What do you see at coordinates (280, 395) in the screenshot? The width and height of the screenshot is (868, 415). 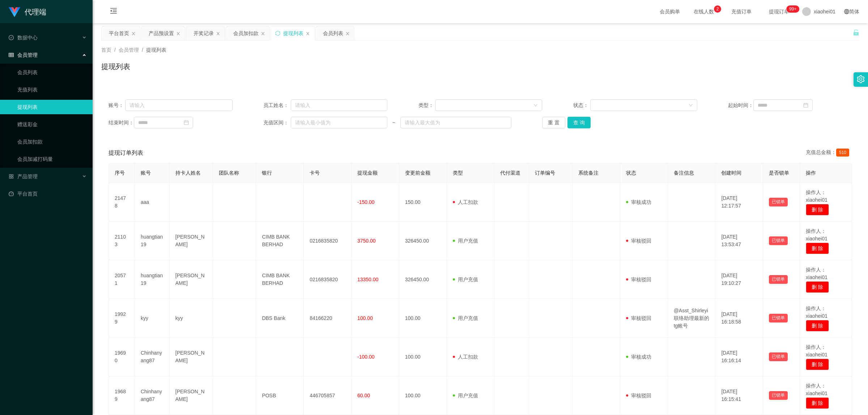 I see `td: POSB` at bounding box center [280, 395].